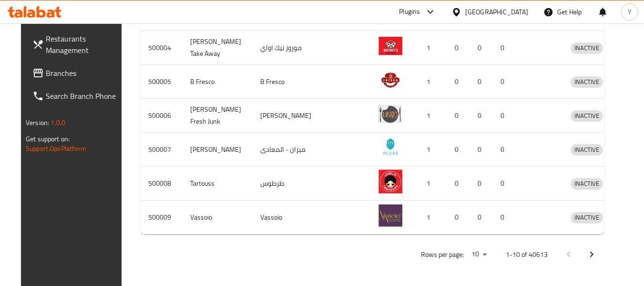  I want to click on p: 1-10 of 40613, so click(526, 254).